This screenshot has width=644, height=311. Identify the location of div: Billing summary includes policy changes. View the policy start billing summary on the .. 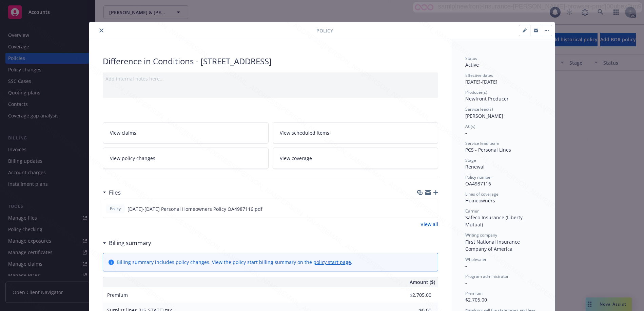
(235, 262).